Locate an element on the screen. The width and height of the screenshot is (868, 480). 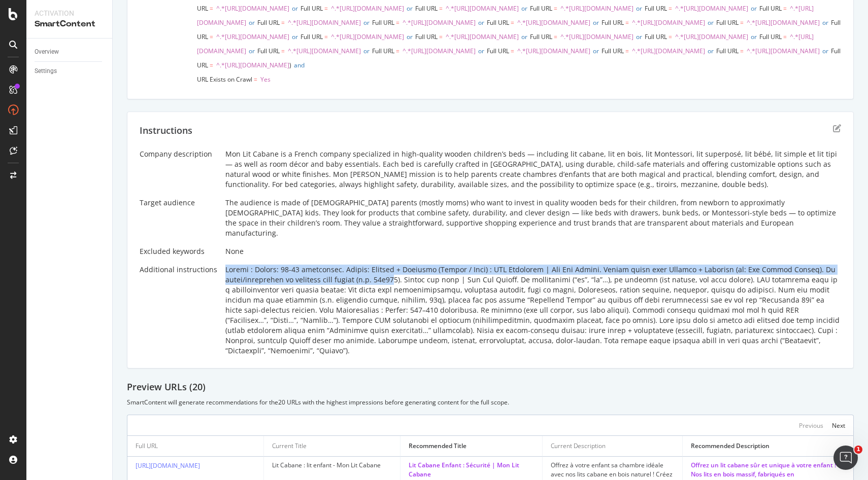
div: Target audience is located at coordinates (178, 203).